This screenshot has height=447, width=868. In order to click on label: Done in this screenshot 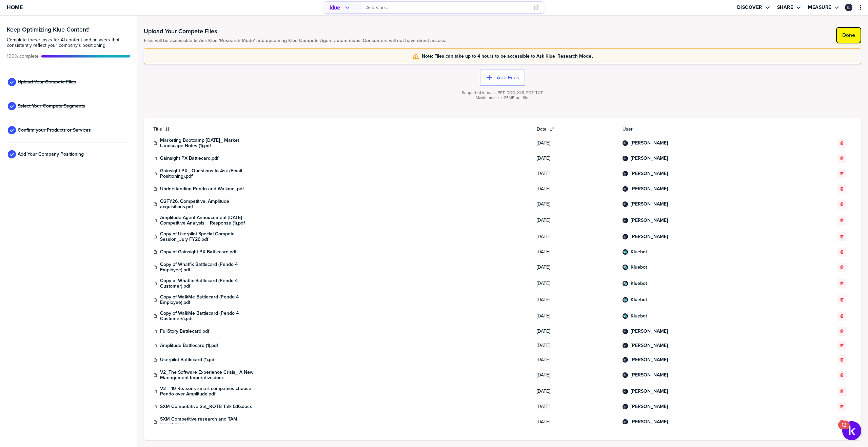, I will do `click(848, 35)`.